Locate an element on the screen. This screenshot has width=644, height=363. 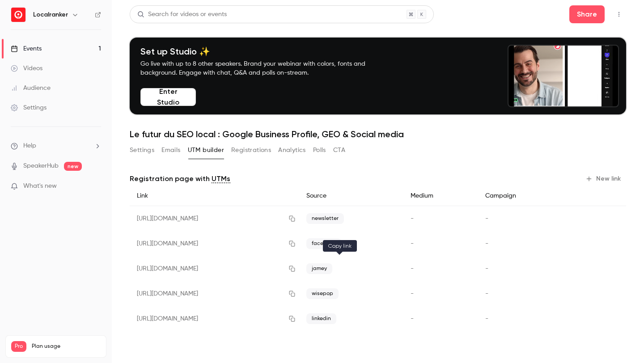
button: CTA is located at coordinates (339, 150).